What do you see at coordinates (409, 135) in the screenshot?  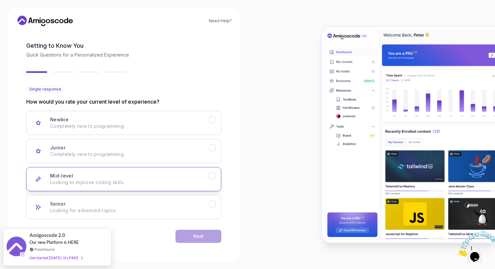 I see `img: Amigoscode Dashboard` at bounding box center [409, 135].